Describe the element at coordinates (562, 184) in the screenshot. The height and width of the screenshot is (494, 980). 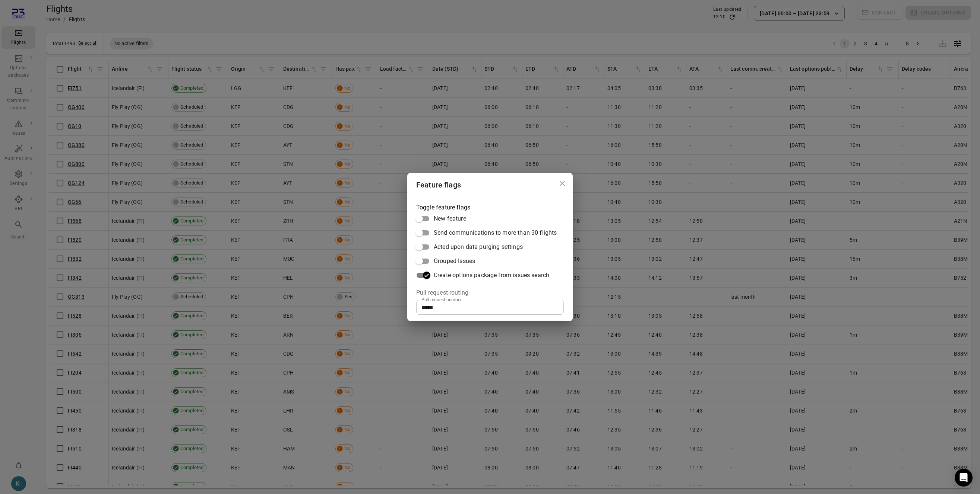
I see `button: Close dialog` at that location.